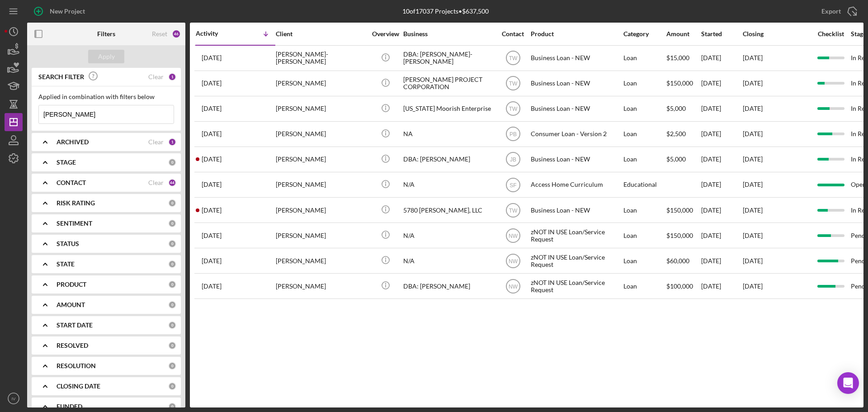 The width and height of the screenshot is (868, 412). I want to click on time: 2024-12-11 04:07, so click(211, 134).